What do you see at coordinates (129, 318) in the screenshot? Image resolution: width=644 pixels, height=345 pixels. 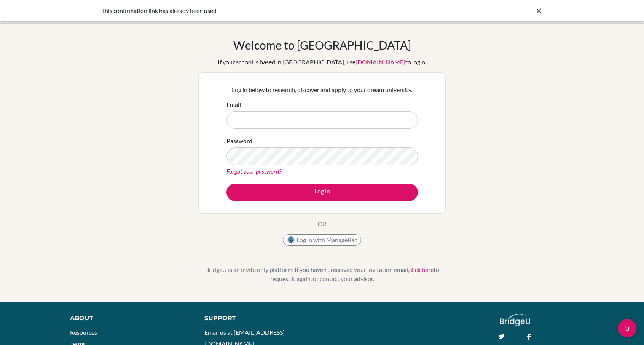 I see `div: About` at bounding box center [129, 318].